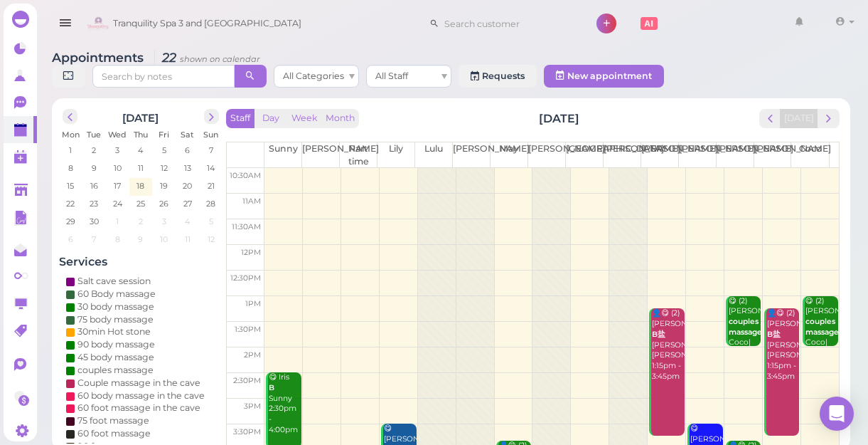 This screenshot has height=445, width=868. I want to click on span: New appointment, so click(609, 75).